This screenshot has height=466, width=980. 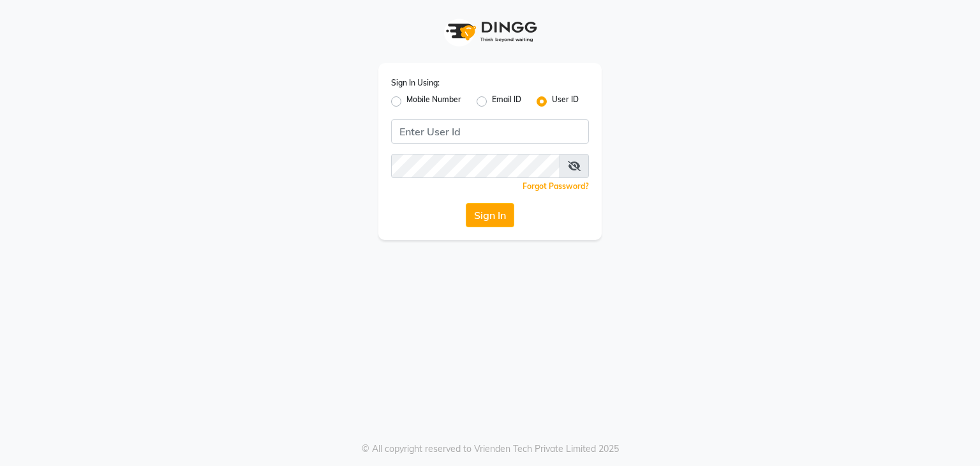 I want to click on label: Mobile Number, so click(x=434, y=102).